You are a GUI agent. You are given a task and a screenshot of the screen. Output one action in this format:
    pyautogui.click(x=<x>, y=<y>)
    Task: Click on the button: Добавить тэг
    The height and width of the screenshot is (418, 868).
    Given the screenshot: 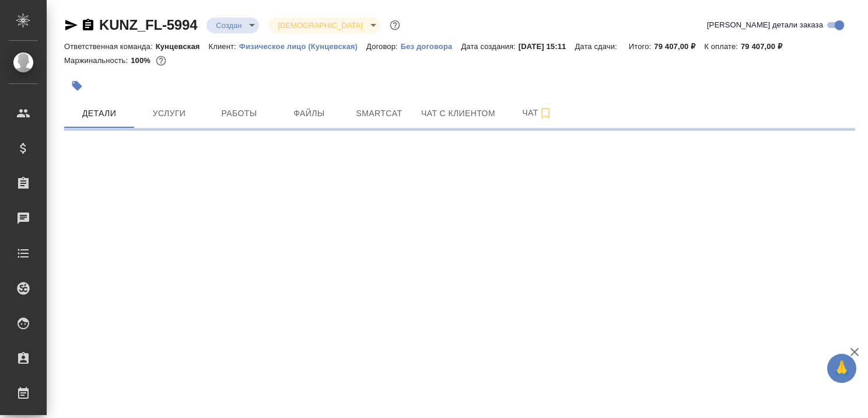 What is the action you would take?
    pyautogui.click(x=77, y=86)
    